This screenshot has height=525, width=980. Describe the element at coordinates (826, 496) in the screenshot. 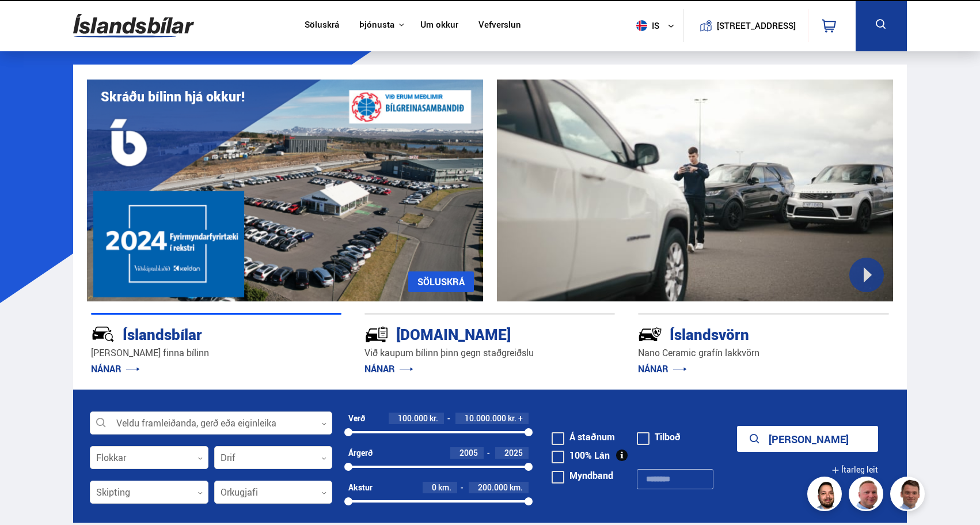

I see `img: nhp88E3Fdnt1Opn2.png` at that location.